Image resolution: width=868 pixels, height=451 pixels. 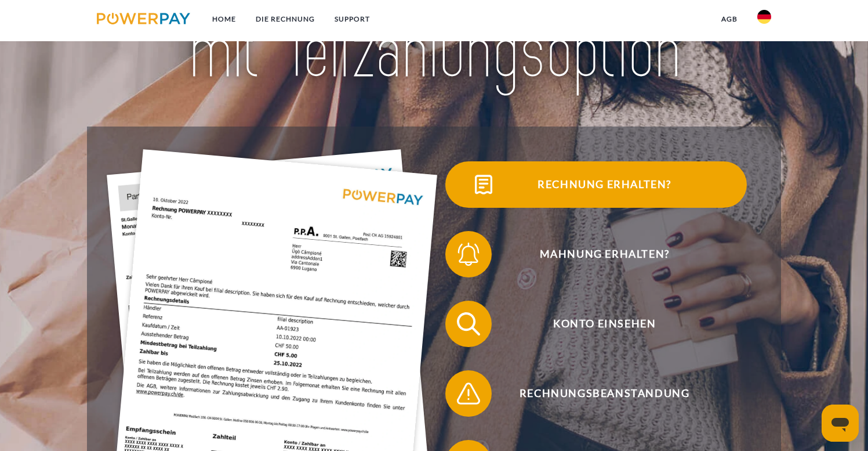 I want to click on span: Rechnungsbeanstandung, so click(x=604, y=393).